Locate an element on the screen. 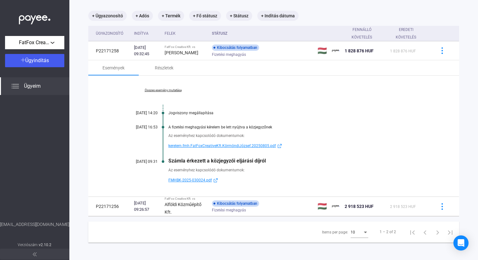 The width and height of the screenshot is (478, 260). img: arrow-double-left-grey.svg is located at coordinates (35, 254).